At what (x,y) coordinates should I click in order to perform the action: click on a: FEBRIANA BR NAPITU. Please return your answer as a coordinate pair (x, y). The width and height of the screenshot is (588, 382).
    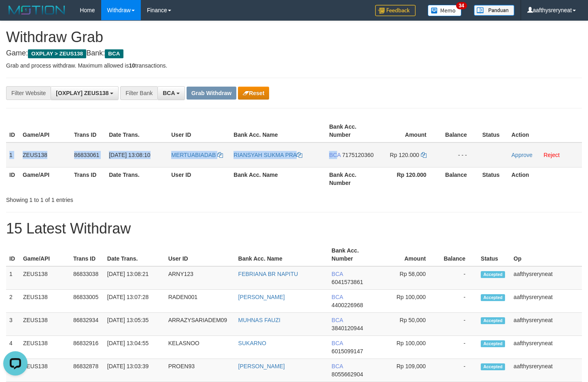
    Looking at the image, I should click on (269, 274).